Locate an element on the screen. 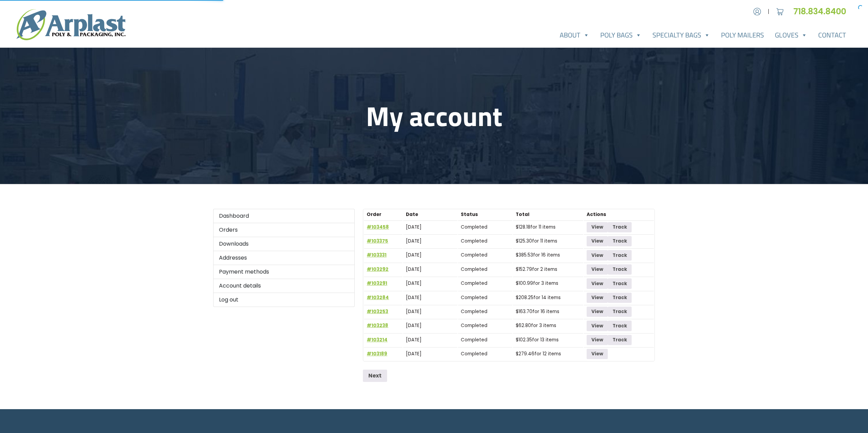 Image resolution: width=868 pixels, height=433 pixels. span: 100.99 is located at coordinates (524, 283).